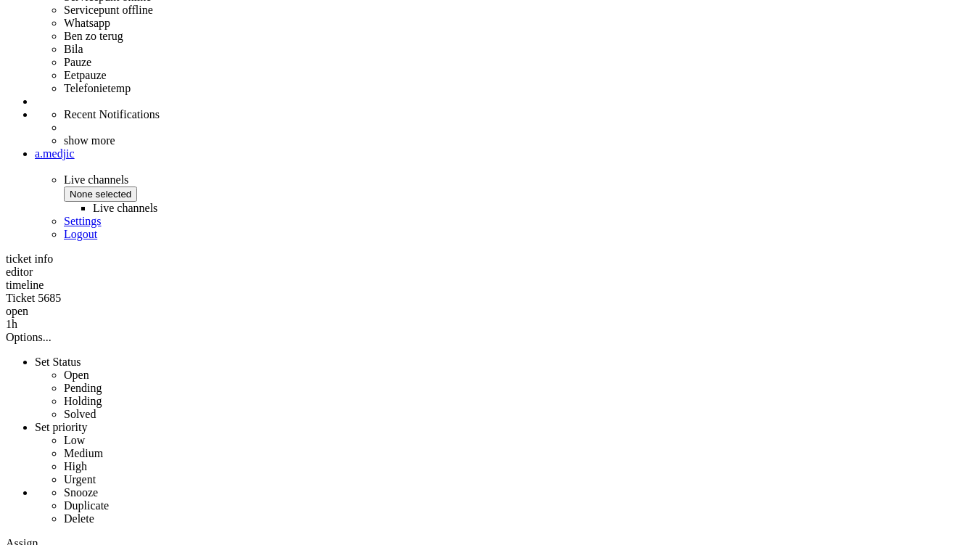 This screenshot has width=980, height=545. What do you see at coordinates (504, 453) in the screenshot?
I see `li: Set priority` at bounding box center [504, 453].